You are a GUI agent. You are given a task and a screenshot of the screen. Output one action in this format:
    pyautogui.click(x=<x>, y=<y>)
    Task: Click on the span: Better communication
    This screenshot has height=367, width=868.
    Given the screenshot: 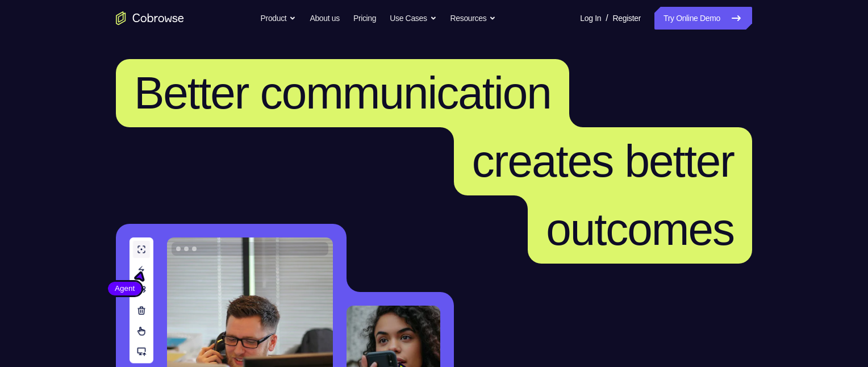 What is the action you would take?
    pyautogui.click(x=343, y=93)
    